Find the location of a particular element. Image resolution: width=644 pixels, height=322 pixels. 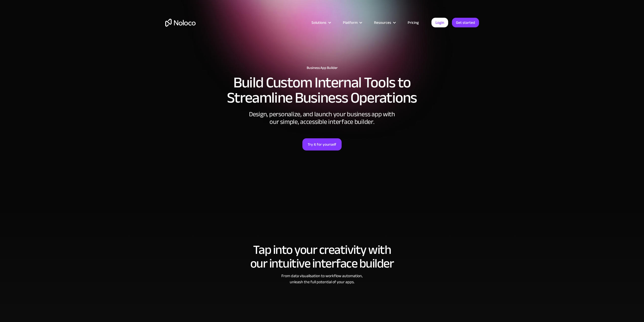

a: Try it for yourself is located at coordinates (322, 144).